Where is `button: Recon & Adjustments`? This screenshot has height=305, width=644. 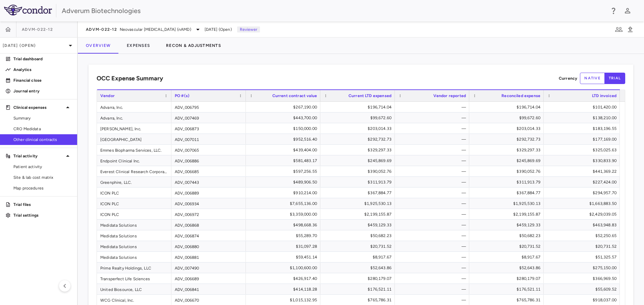 button: Recon & Adjustments is located at coordinates (193, 45).